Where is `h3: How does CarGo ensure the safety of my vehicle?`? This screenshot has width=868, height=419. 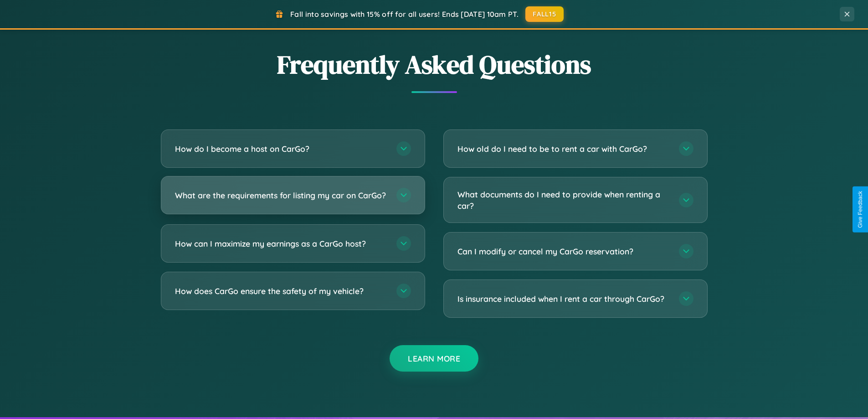
h3: How does CarGo ensure the safety of my vehicle? is located at coordinates (282, 291).